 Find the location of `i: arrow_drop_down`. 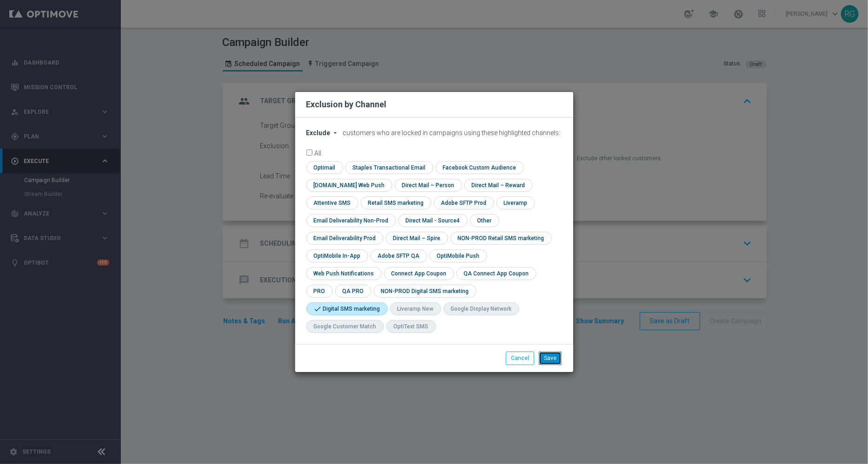

i: arrow_drop_down is located at coordinates (336, 133).